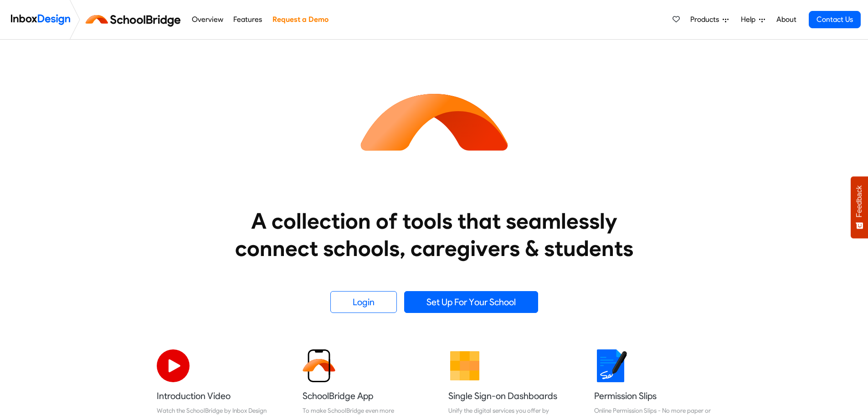 The height and width of the screenshot is (415, 868). What do you see at coordinates (709, 19) in the screenshot?
I see `a: Products` at bounding box center [709, 19].